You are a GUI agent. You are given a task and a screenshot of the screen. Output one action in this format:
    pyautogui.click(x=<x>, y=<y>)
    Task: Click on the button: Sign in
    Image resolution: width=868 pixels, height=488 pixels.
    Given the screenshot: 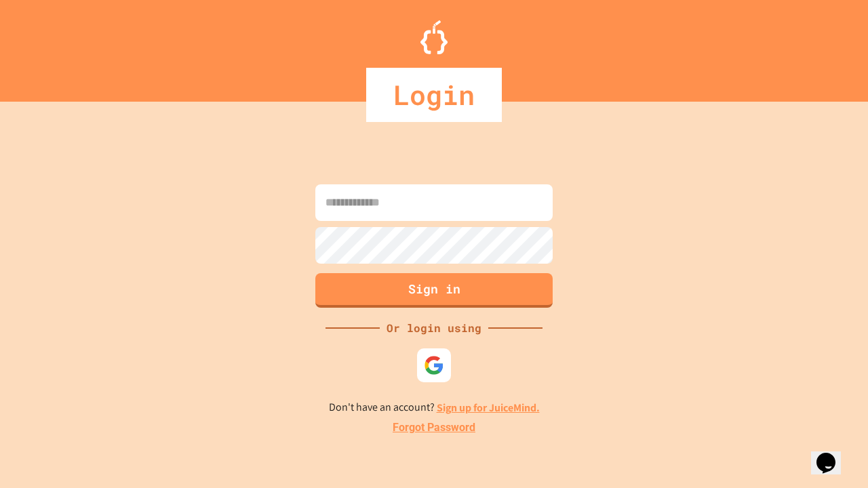 What is the action you would take?
    pyautogui.click(x=434, y=291)
    